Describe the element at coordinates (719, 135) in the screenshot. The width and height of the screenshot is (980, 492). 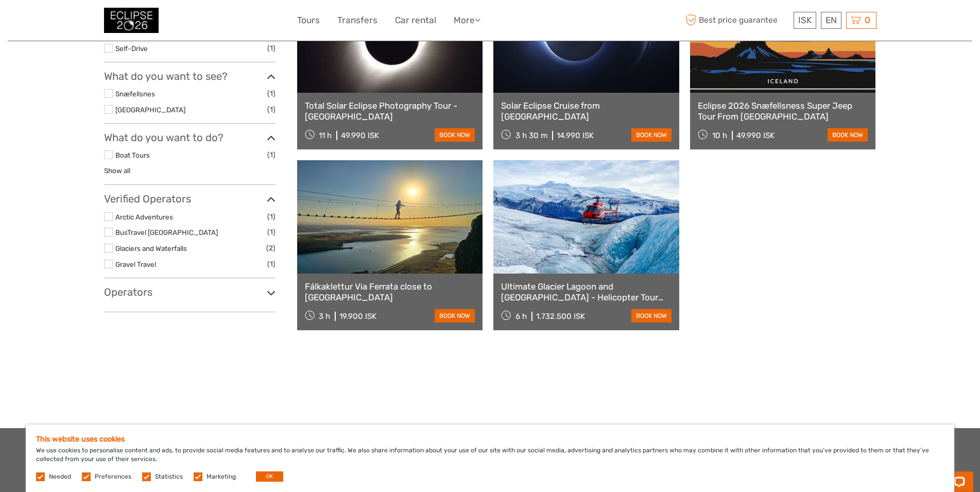
I see `span: 10 h` at that location.